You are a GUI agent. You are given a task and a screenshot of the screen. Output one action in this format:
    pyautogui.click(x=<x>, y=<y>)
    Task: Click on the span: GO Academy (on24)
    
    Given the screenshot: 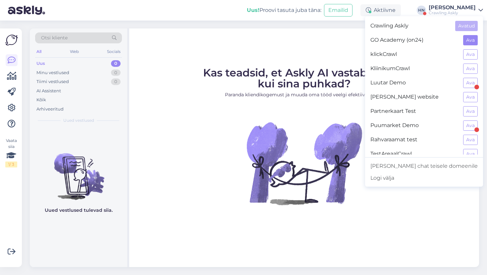 What is the action you would take?
    pyautogui.click(x=414, y=40)
    